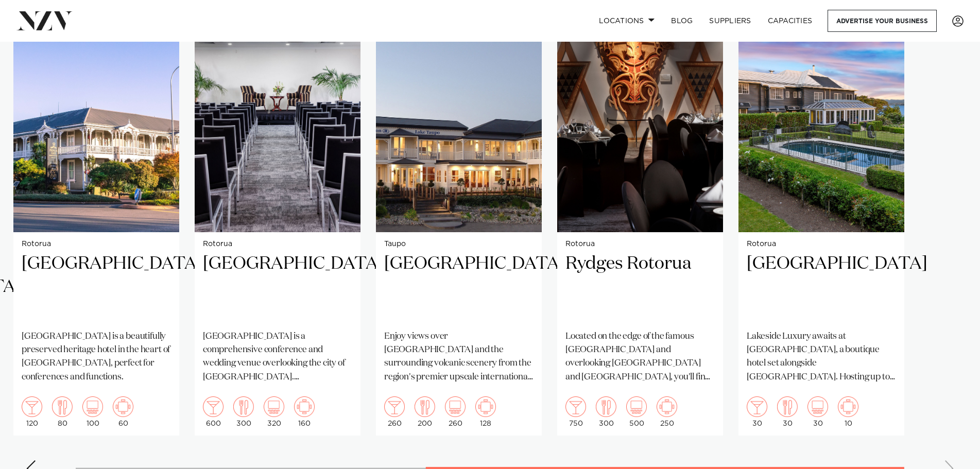 The height and width of the screenshot is (469, 980). Describe the element at coordinates (123, 412) in the screenshot. I see `div: 60` at that location.